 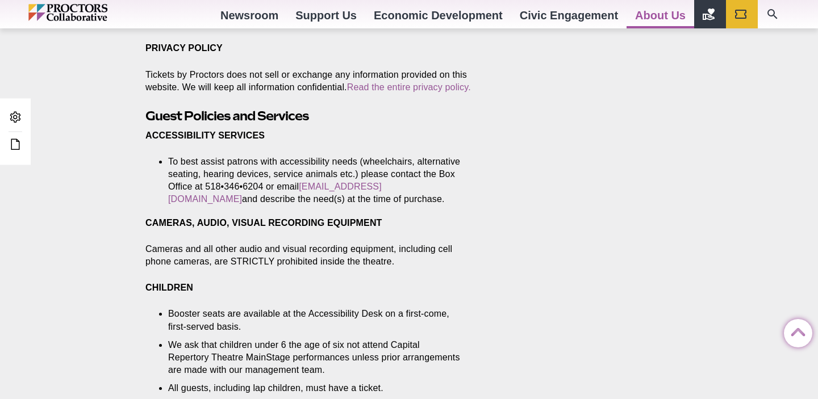 What do you see at coordinates (315, 389) in the screenshot?
I see `li: All guests, including lap children, must have a ticket.` at bounding box center [315, 389].